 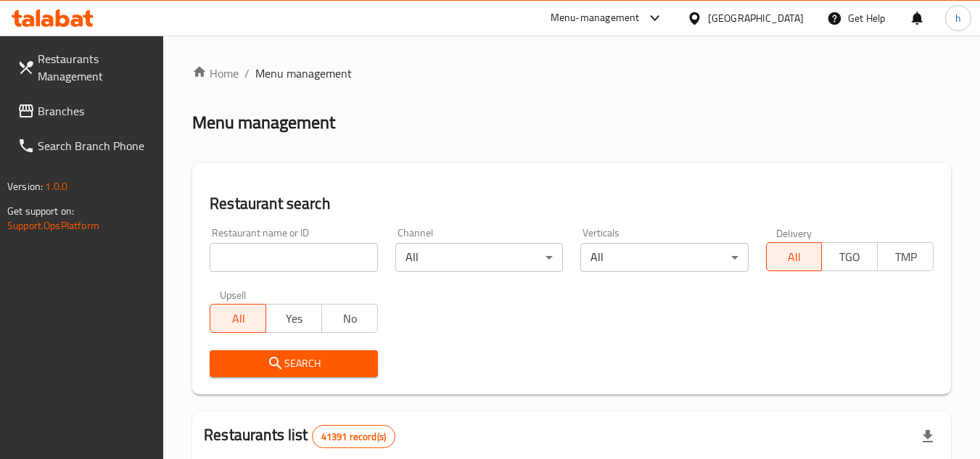 I want to click on span: Restaurants Management, so click(x=95, y=68).